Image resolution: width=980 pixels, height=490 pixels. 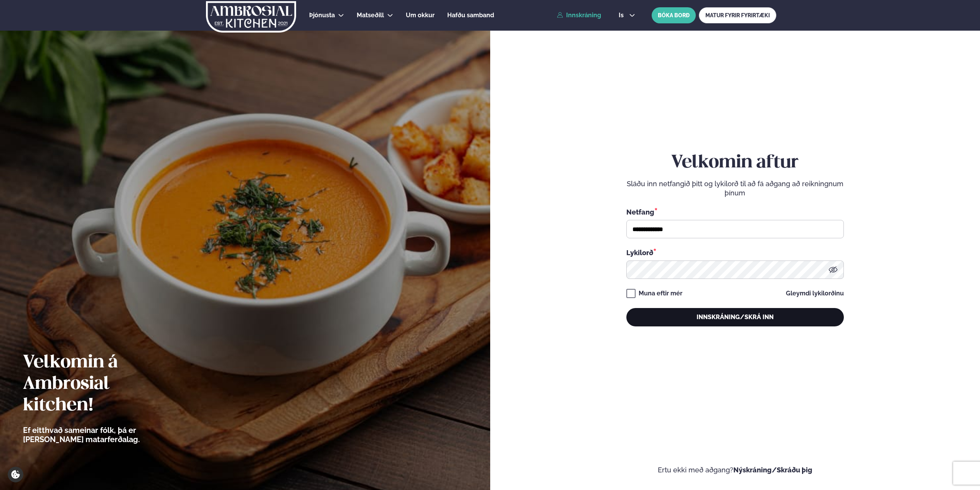 I want to click on span: Um okkur, so click(x=420, y=15).